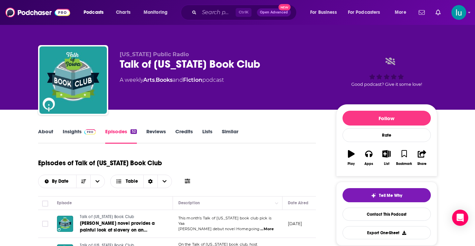 The height and width of the screenshot is (246, 475). What do you see at coordinates (93, 12) in the screenshot?
I see `span: Podcasts` at bounding box center [93, 12].